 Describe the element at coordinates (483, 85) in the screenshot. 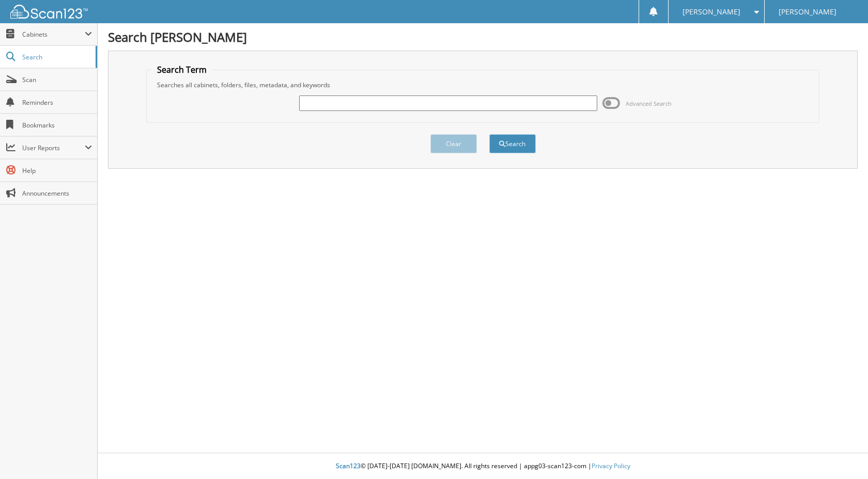

I see `div: Searches all cabinets, folders, files, metadata, and keywords` at that location.